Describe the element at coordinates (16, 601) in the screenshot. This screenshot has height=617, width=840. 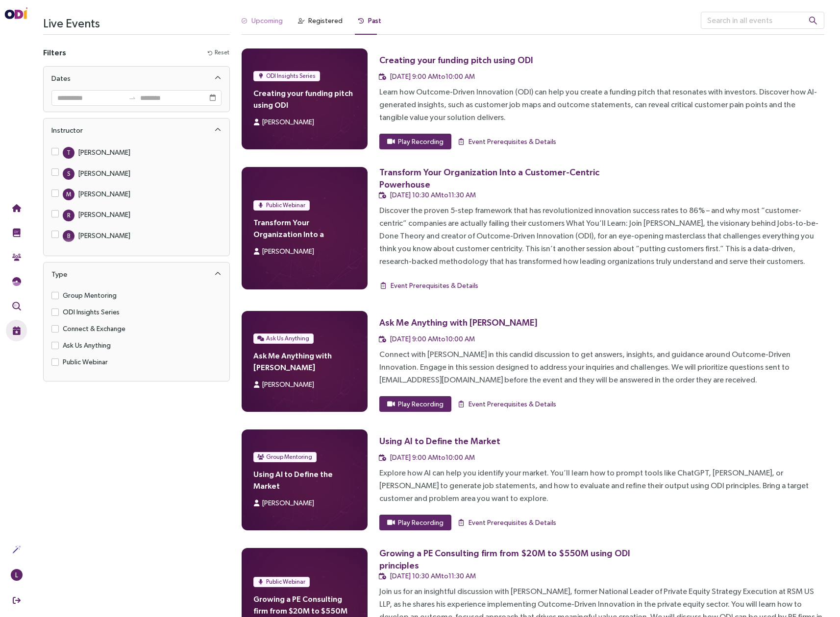
I see `button: Sign Out` at that location.